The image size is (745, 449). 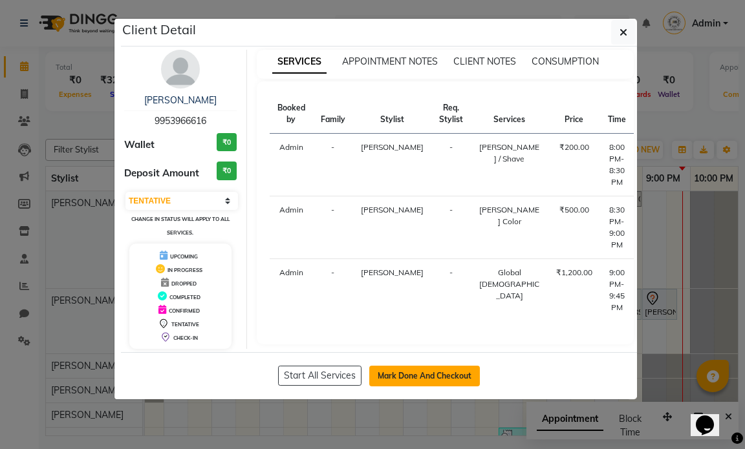 I want to click on span: DROPPED, so click(x=184, y=284).